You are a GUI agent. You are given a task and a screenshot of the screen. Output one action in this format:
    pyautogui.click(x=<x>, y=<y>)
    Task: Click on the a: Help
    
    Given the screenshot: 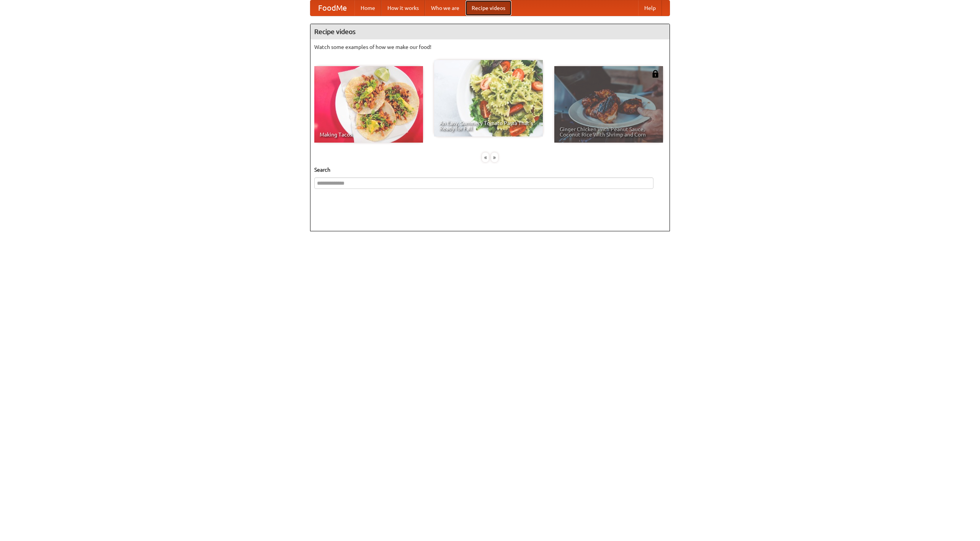 What is the action you would take?
    pyautogui.click(x=650, y=8)
    